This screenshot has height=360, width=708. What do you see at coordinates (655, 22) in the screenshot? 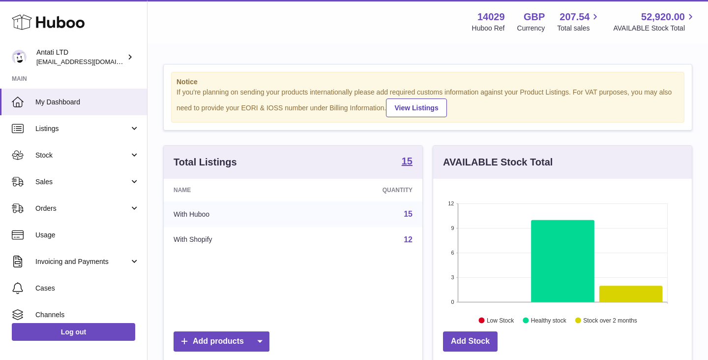
I see `a: 52,920.00 AVAILABLE Stock Total` at bounding box center [655, 22].